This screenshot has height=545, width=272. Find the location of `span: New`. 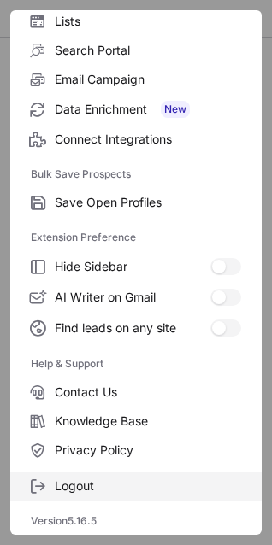

span: New is located at coordinates (175, 109).